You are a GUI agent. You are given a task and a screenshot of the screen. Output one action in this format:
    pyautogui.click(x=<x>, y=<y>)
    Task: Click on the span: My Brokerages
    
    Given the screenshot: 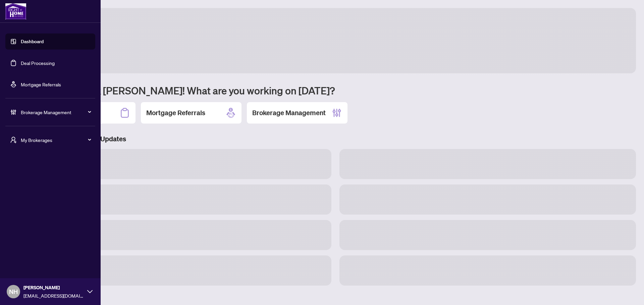 What is the action you would take?
    pyautogui.click(x=56, y=140)
    